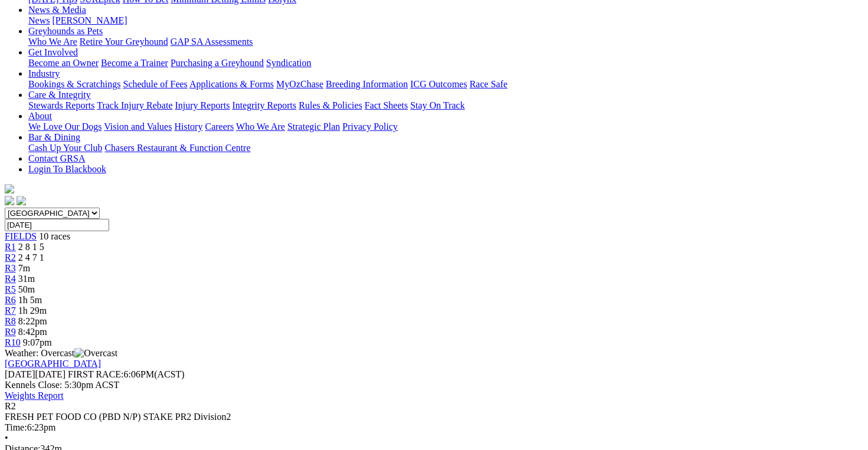  What do you see at coordinates (488, 84) in the screenshot?
I see `a: Race Safe` at bounding box center [488, 84].